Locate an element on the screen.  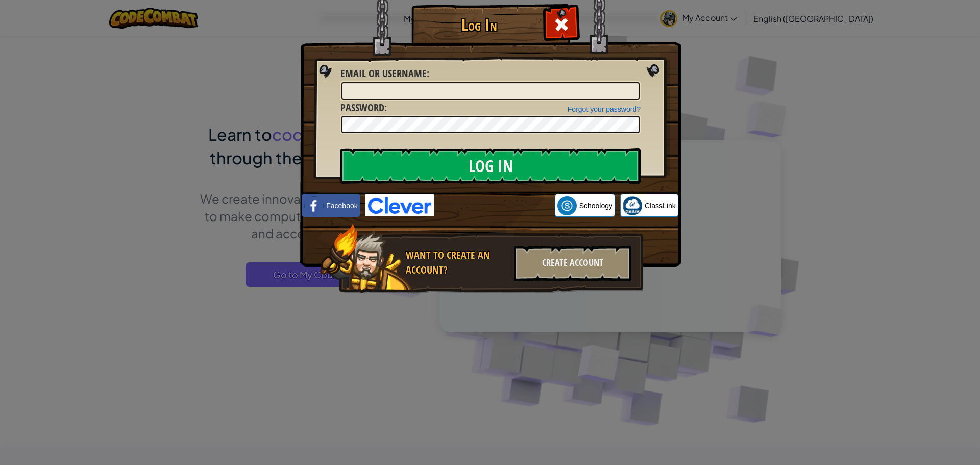
img: clever-logo-blue.png is located at coordinates (400, 205).